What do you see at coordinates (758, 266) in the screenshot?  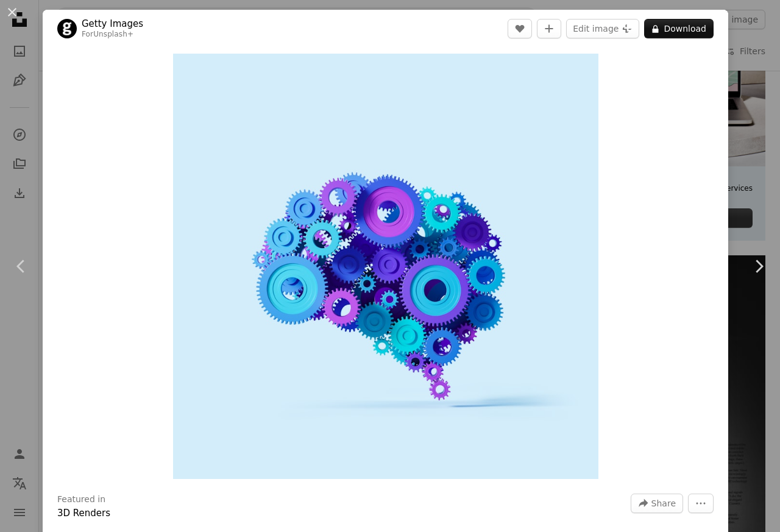 I see `a: Next` at bounding box center [758, 266].